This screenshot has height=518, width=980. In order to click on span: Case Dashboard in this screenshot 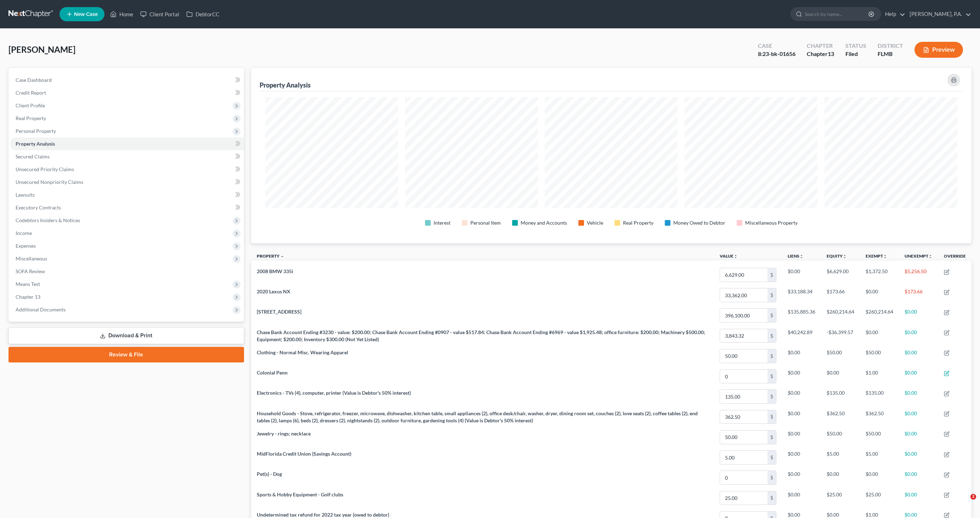, I will do `click(34, 80)`.